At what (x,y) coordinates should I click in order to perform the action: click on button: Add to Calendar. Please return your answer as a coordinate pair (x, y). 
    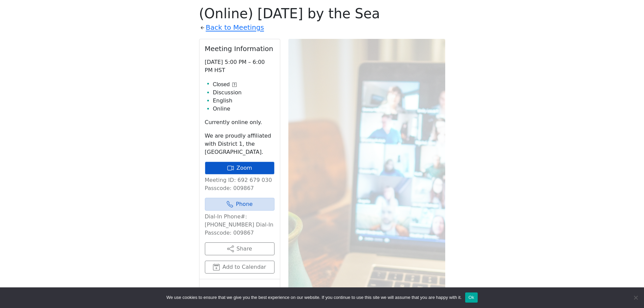
    Looking at the image, I should click on (239, 267).